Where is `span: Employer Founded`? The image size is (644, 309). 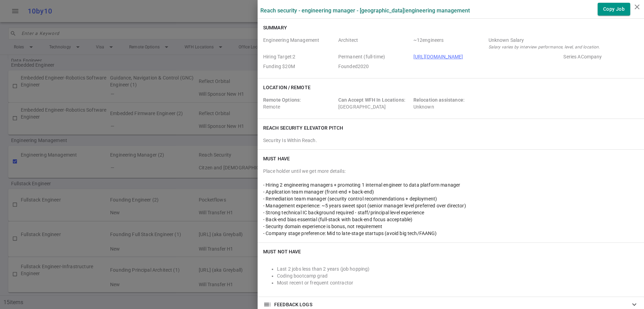 span: Employer Founded is located at coordinates (374, 67).